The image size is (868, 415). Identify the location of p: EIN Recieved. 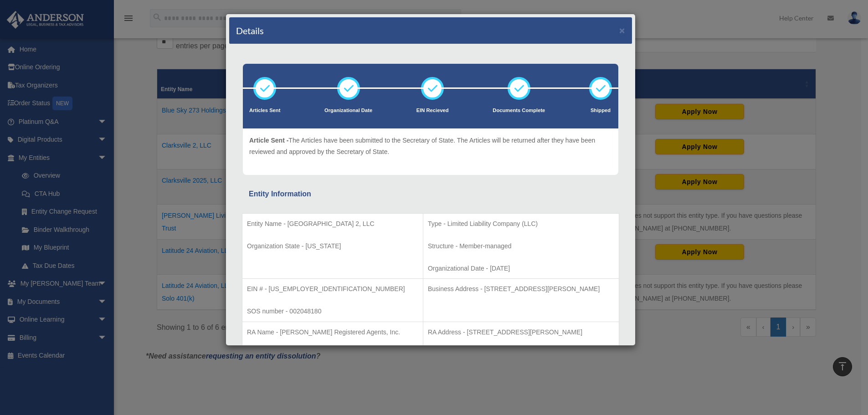
(433, 111).